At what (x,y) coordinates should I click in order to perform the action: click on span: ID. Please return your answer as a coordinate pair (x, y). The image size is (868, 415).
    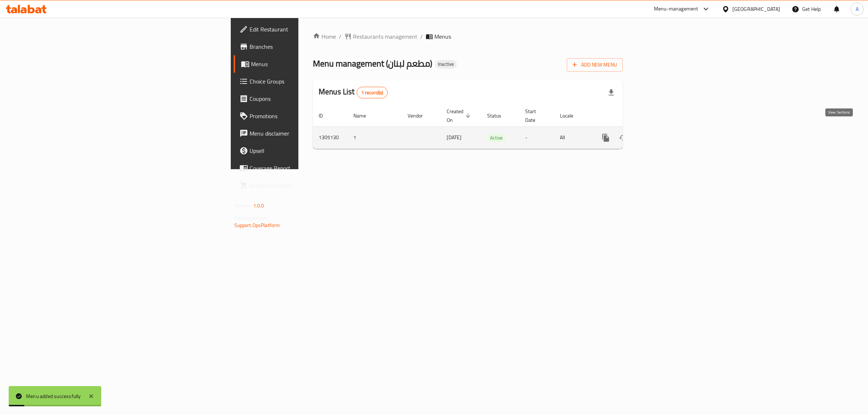
    Looking at the image, I should click on (326, 115).